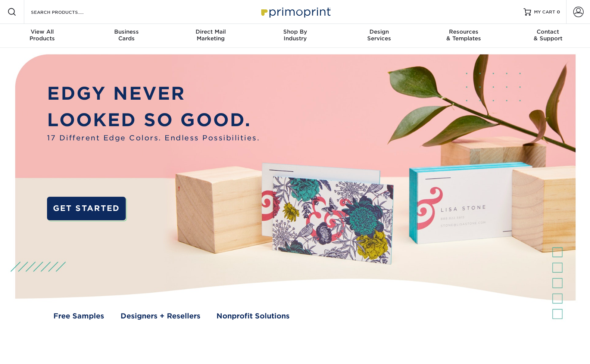 This screenshot has height=364, width=590. What do you see at coordinates (253, 316) in the screenshot?
I see `a: Nonprofit Solutions` at bounding box center [253, 316].